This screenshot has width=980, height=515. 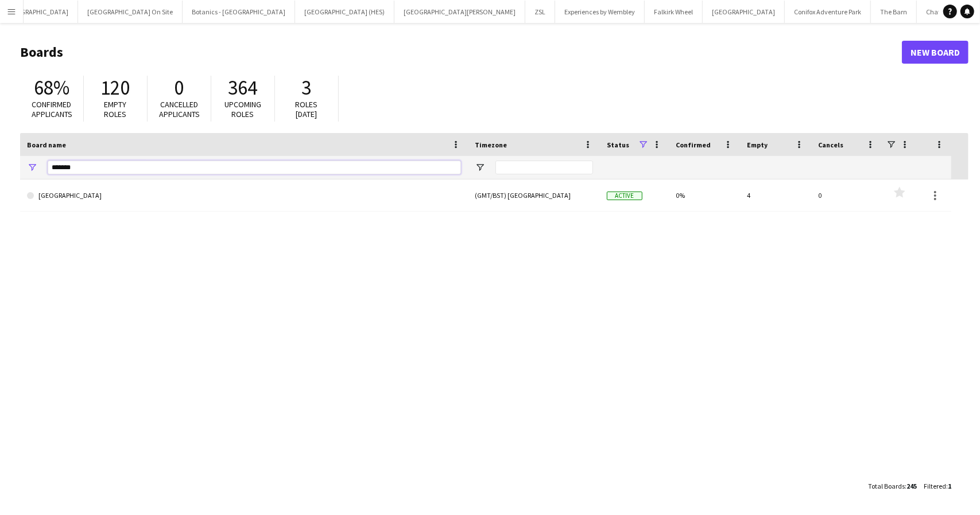 What do you see at coordinates (704, 195) in the screenshot?
I see `div: 0%` at bounding box center [704, 195].